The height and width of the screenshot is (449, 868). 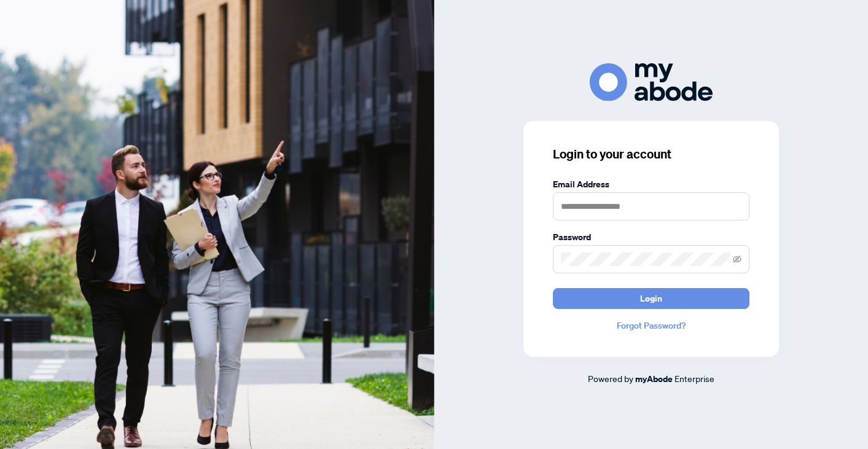 What do you see at coordinates (651, 184) in the screenshot?
I see `label: Email Address` at bounding box center [651, 184].